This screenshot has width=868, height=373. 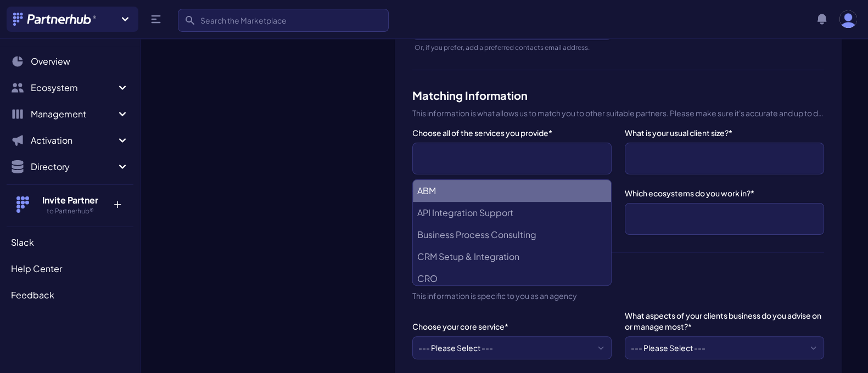 What do you see at coordinates (70, 88) in the screenshot?
I see `button: Ecosystem` at bounding box center [70, 88].